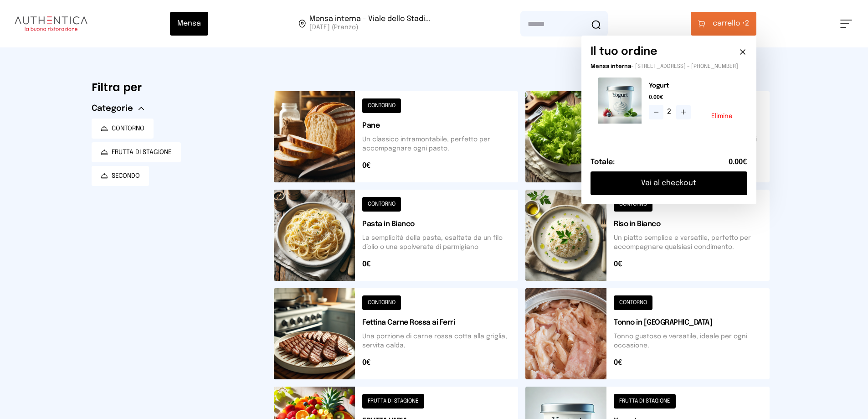 Image resolution: width=868 pixels, height=419 pixels. Describe the element at coordinates (112, 108) in the screenshot. I see `span: Categorie` at that location.